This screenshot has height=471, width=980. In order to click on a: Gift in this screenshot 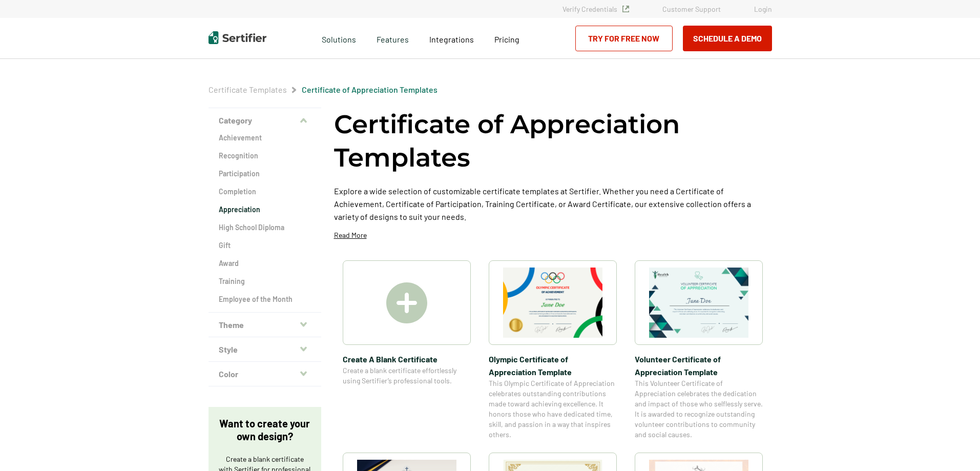, I will do `click(265, 246)`.